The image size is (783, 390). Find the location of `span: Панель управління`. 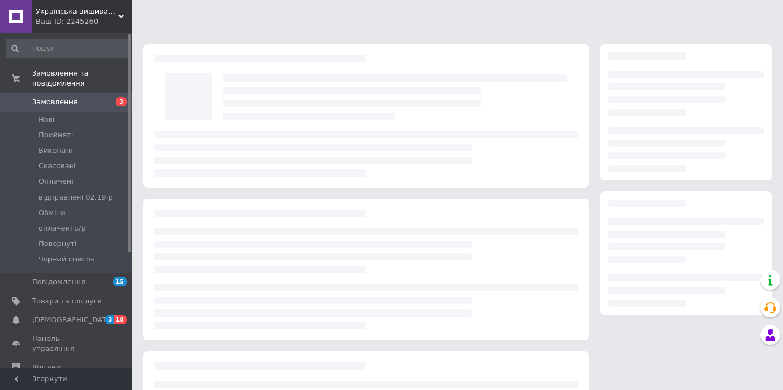

span: Панель управління is located at coordinates (67, 343).